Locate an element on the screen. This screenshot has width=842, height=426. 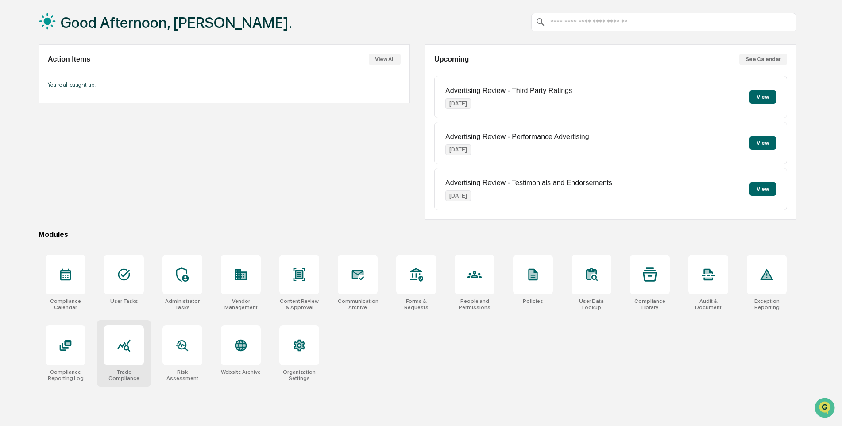
div: Organization Settings is located at coordinates (299, 375).